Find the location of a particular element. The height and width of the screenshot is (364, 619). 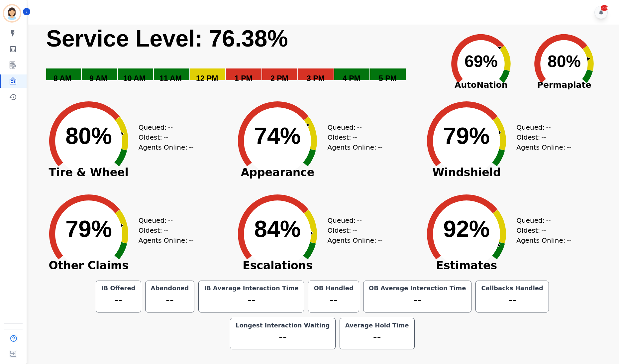

text: 2 PM is located at coordinates (280, 79).